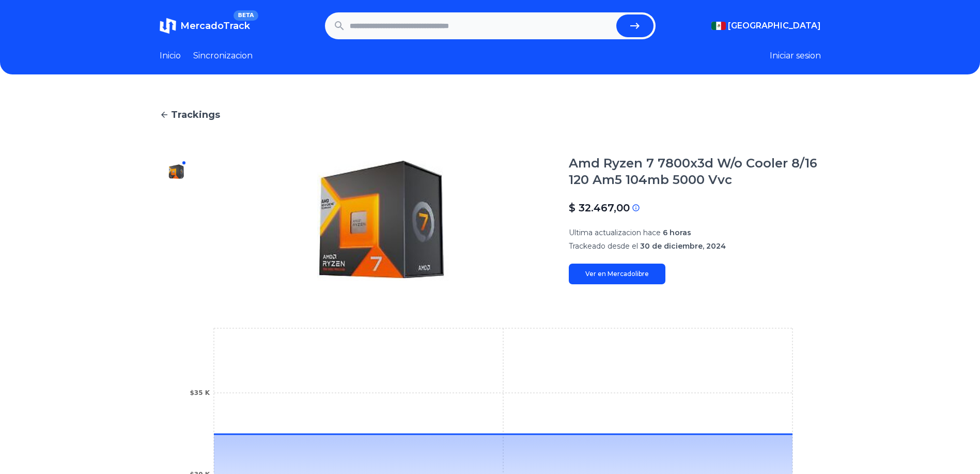 Image resolution: width=980 pixels, height=474 pixels. Describe the element at coordinates (170, 56) in the screenshot. I see `a: Inicio` at that location.